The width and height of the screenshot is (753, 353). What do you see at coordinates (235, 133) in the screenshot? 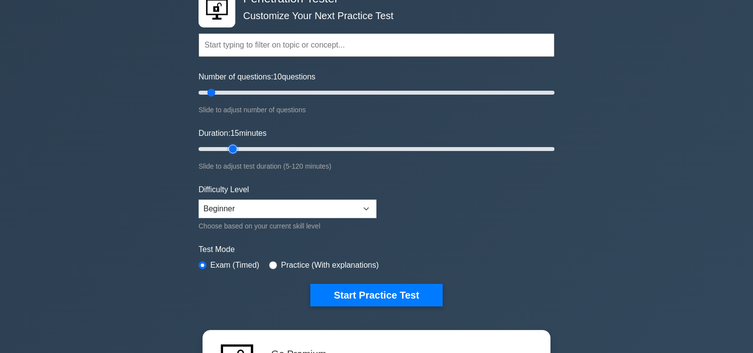
I see `span: 15` at bounding box center [235, 133].